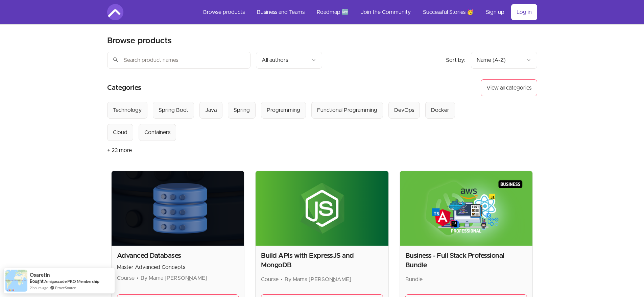 This screenshot has height=297, width=644. Describe the element at coordinates (17, 280) in the screenshot. I see `img: provesource social proof notification image` at that location.